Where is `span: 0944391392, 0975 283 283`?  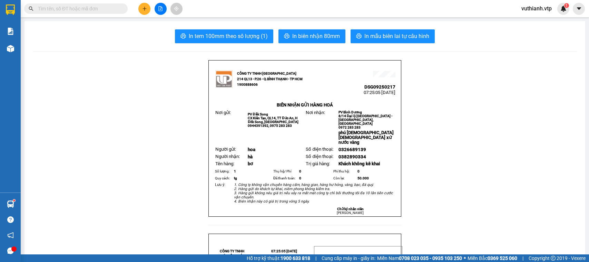 span: 0944391392, 0975 283 283 is located at coordinates (270, 125).